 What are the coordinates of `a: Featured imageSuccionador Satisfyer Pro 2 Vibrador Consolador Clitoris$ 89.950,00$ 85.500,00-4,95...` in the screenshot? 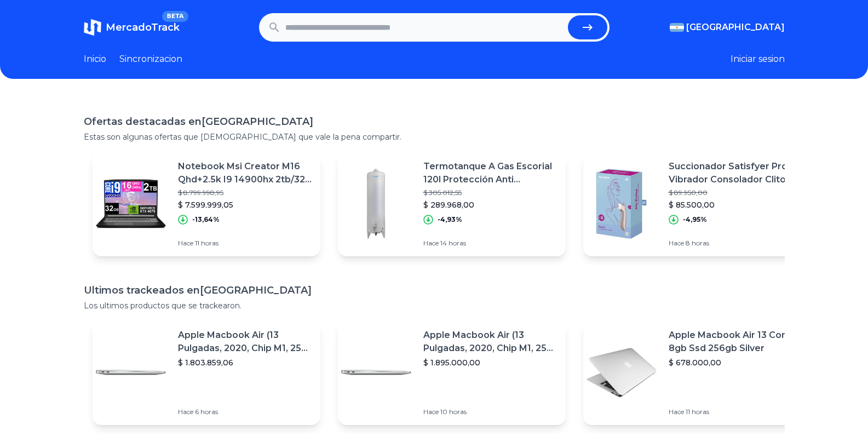 It's located at (697, 204).